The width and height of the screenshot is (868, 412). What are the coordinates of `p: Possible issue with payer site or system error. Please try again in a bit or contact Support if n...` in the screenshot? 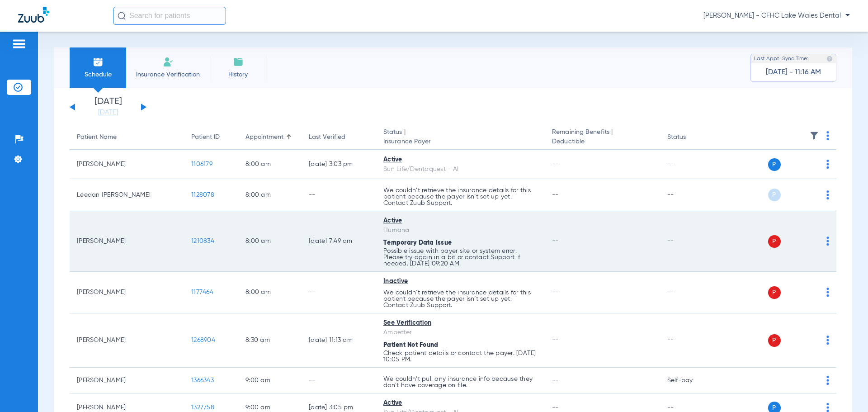 It's located at (461, 257).